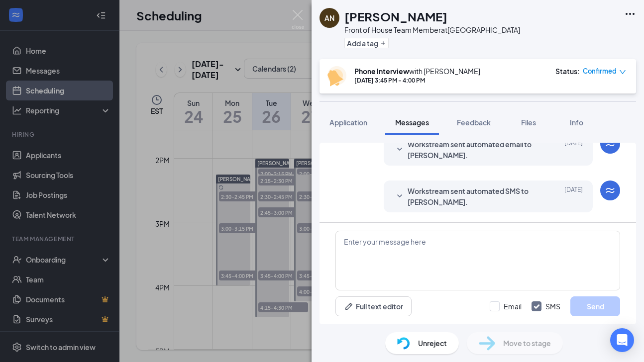 This screenshot has width=644, height=362. I want to click on span: Info, so click(577, 122).